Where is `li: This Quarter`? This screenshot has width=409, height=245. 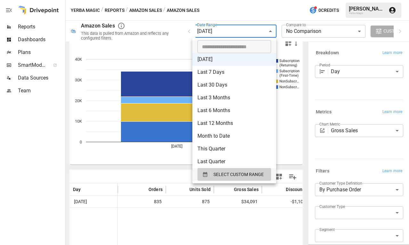
li: This Quarter is located at coordinates (234, 149).